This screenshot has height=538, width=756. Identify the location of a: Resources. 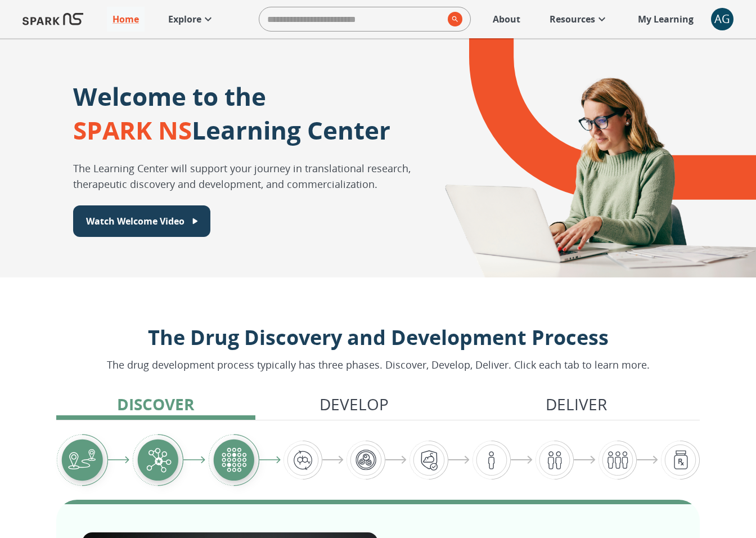
(579, 19).